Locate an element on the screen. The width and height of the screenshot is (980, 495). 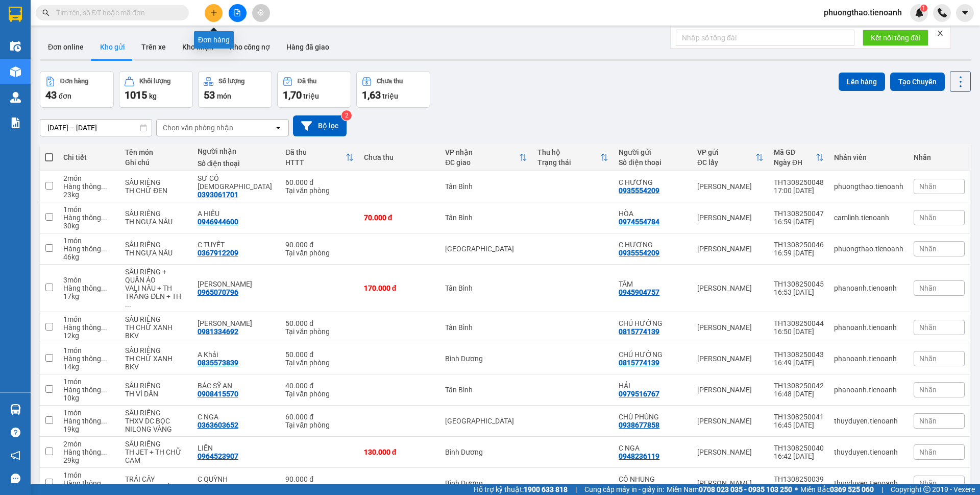
div: CHÚ PHÙNG is located at coordinates (653, 416).